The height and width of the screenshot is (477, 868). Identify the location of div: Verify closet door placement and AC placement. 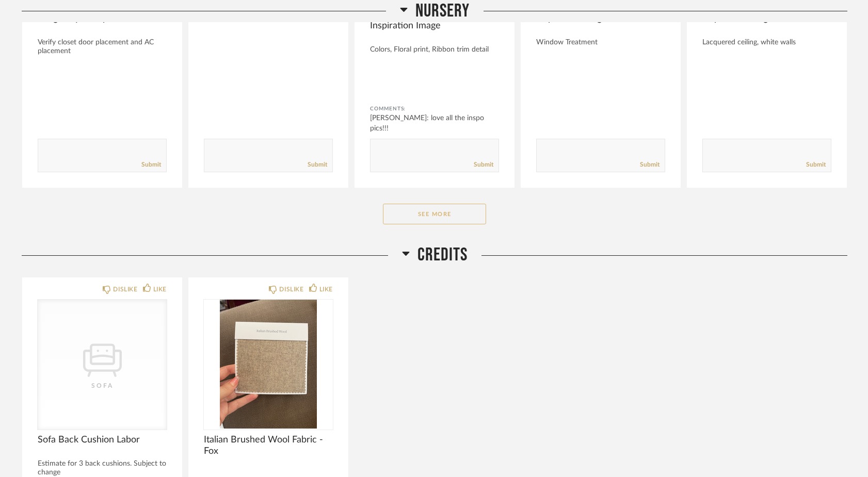
(102, 47).